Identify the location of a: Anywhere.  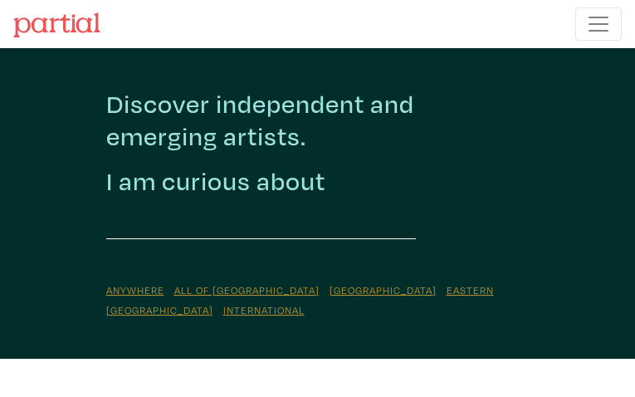
(135, 290).